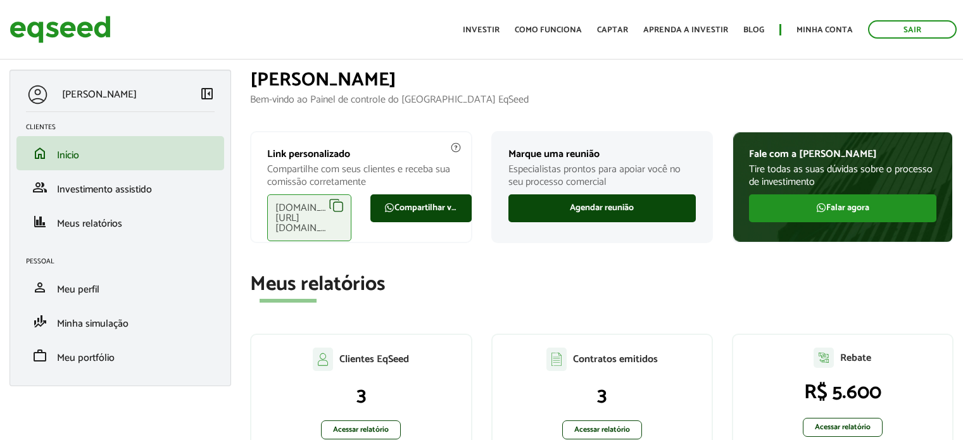  What do you see at coordinates (361, 175) in the screenshot?
I see `p: Compartilhe com seus clientes e receba sua comissão corretamente` at bounding box center [361, 175].